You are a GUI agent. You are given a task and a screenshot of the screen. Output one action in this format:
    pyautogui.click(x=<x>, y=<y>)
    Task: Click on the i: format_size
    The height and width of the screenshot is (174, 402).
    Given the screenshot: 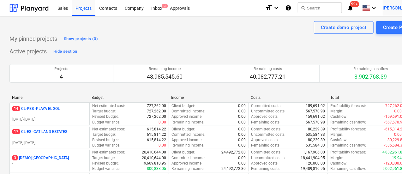 What is the action you would take?
    pyautogui.click(x=269, y=8)
    